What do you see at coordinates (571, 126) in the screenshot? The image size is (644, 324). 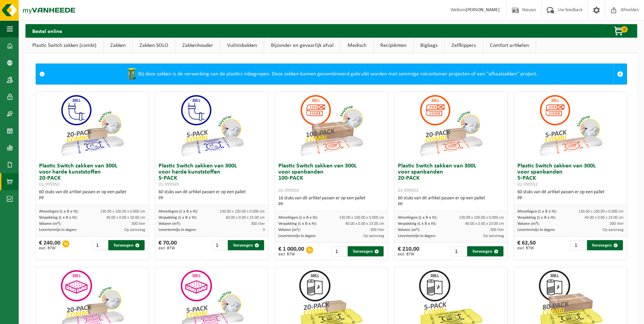 I see `img: 01-999952` at bounding box center [571, 126].